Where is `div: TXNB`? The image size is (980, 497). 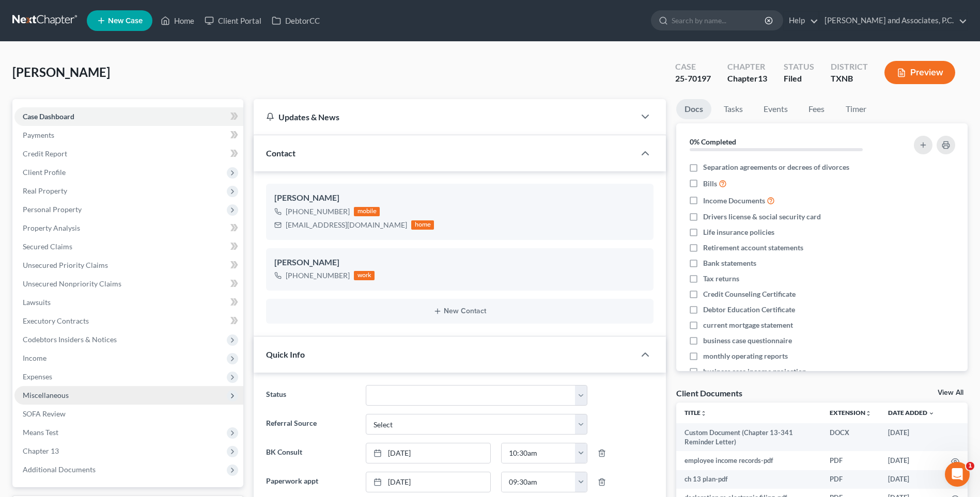
div: TXNB is located at coordinates (849, 78).